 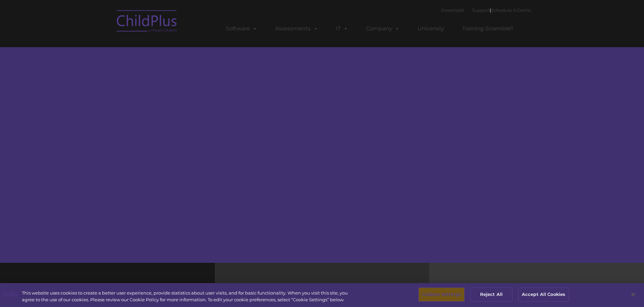 I want to click on a: Assessments, so click(x=297, y=29).